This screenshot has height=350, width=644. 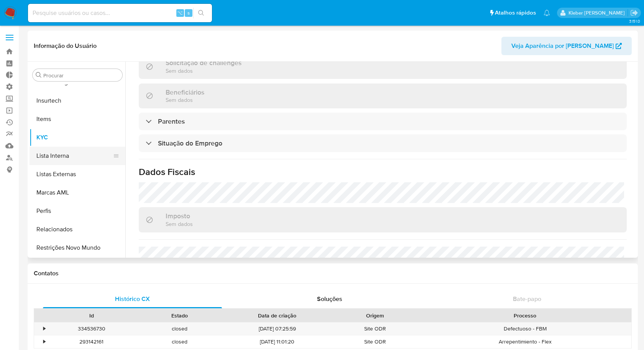 What do you see at coordinates (65, 46) in the screenshot?
I see `h1: Informação do Usuário` at bounding box center [65, 46].